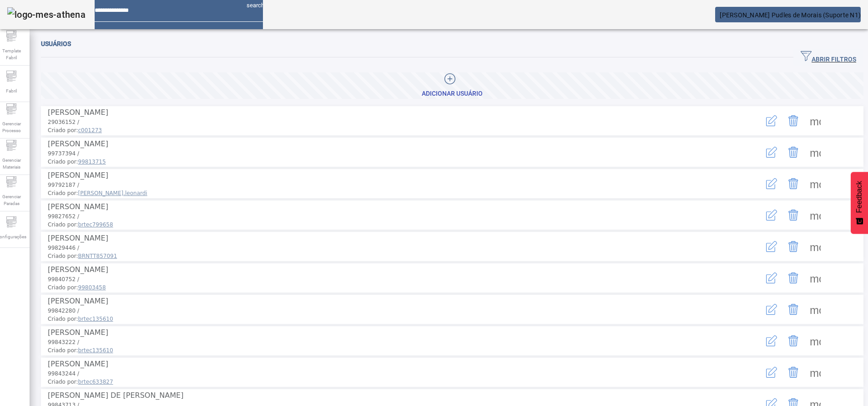 Image resolution: width=868 pixels, height=406 pixels. I want to click on div: Adicionar Usuário, so click(452, 94).